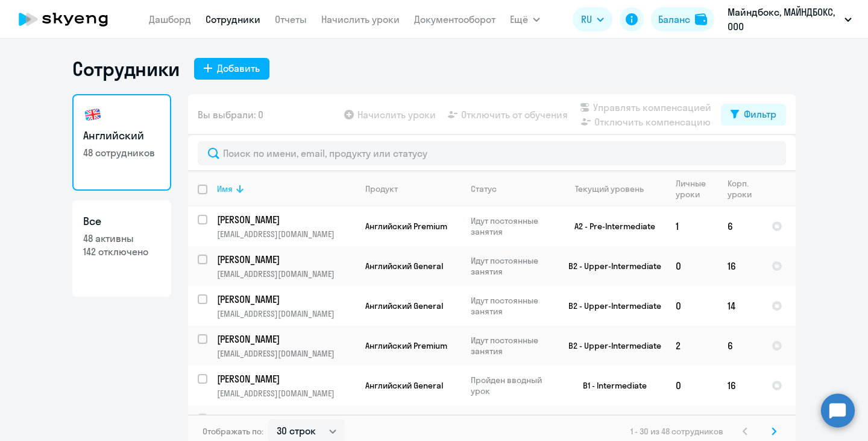 Image resolution: width=868 pixels, height=441 pixels. Describe the element at coordinates (682, 20) in the screenshot. I see `a: Балансbalance` at that location.